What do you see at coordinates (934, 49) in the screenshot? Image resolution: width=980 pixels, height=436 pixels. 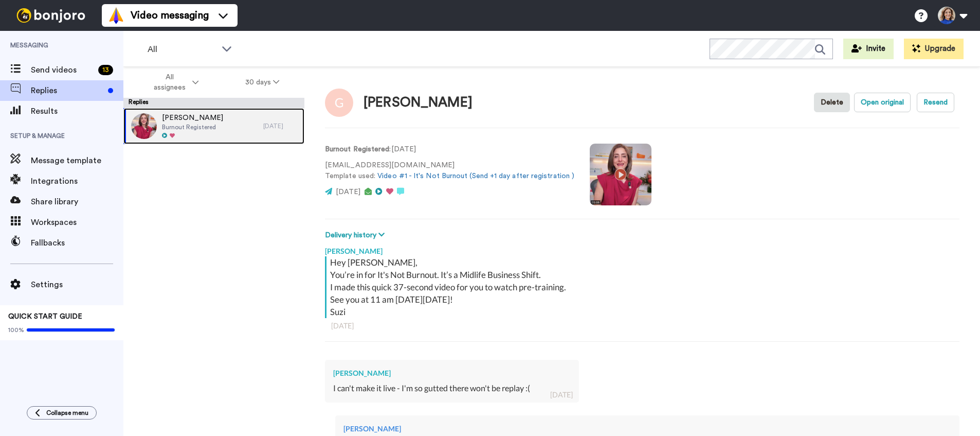 I see `button: Upgrade` at bounding box center [934, 49].